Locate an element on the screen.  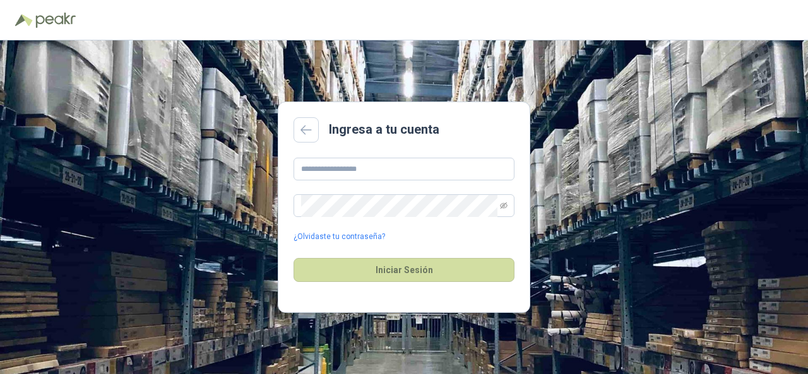
img: Peakr is located at coordinates (56, 20).